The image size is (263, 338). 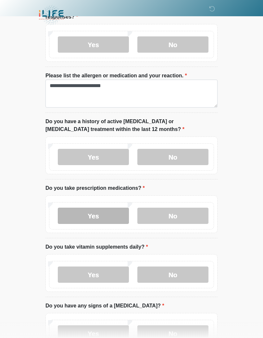 What do you see at coordinates (116, 76) in the screenshot?
I see `label: Please list the allergen or medication and your reaction.` at bounding box center [116, 76].